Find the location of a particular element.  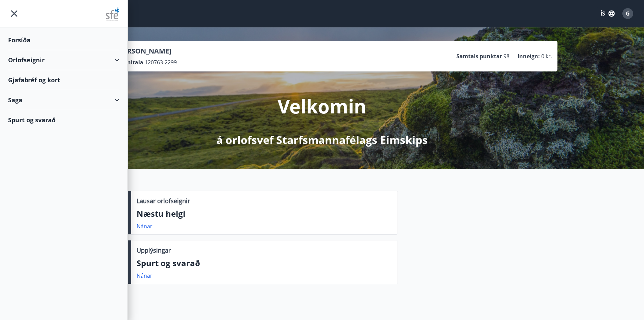

span: G is located at coordinates (627, 14).